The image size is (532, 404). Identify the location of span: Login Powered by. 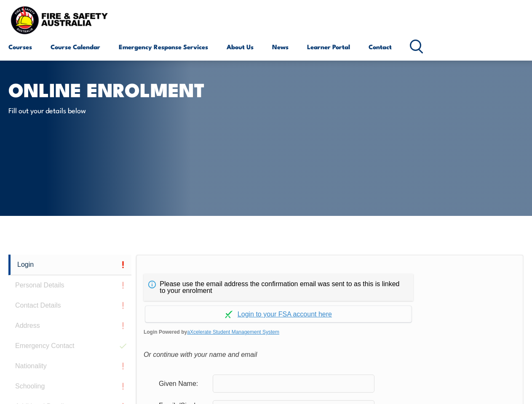
(330, 332).